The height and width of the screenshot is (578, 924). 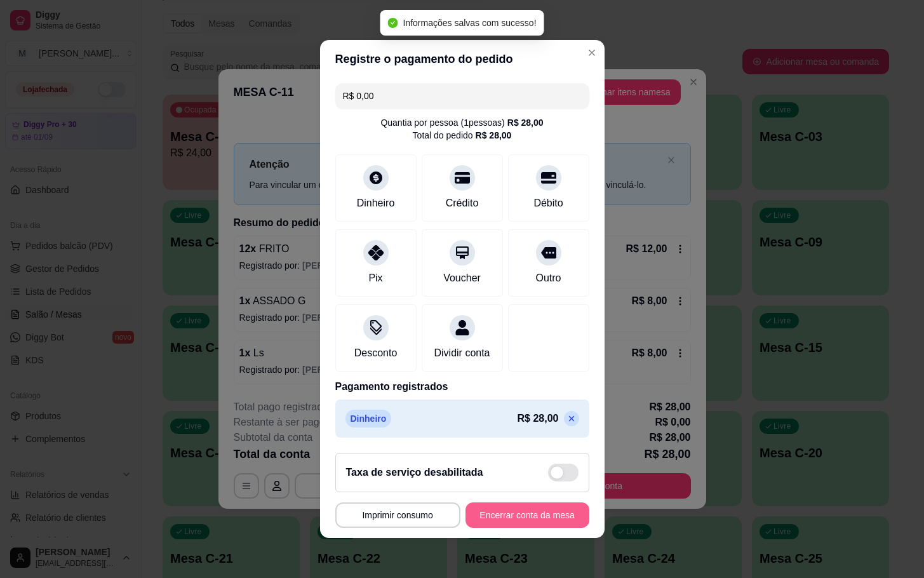 I want to click on span: Informações salvas com sucesso!, so click(x=469, y=23).